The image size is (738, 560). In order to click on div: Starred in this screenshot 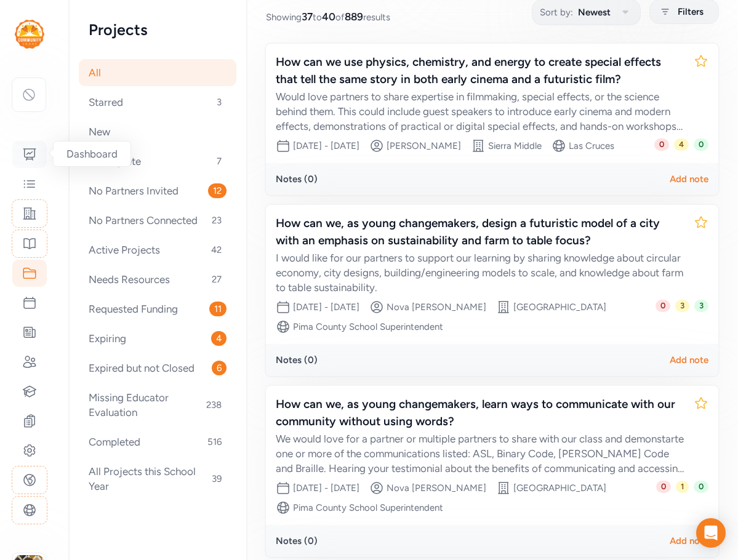, I will do `click(158, 102)`.